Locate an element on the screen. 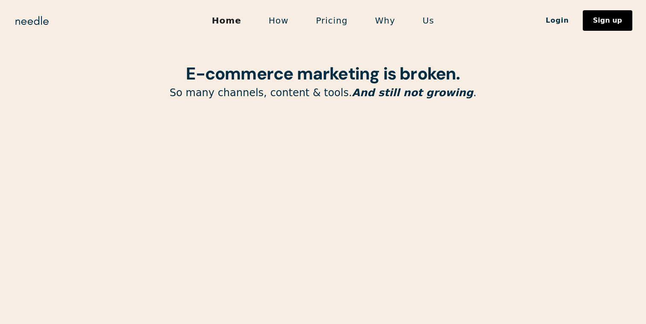 This screenshot has height=324, width=646. strong: E-commerce marketing is broken. is located at coordinates (323, 74).